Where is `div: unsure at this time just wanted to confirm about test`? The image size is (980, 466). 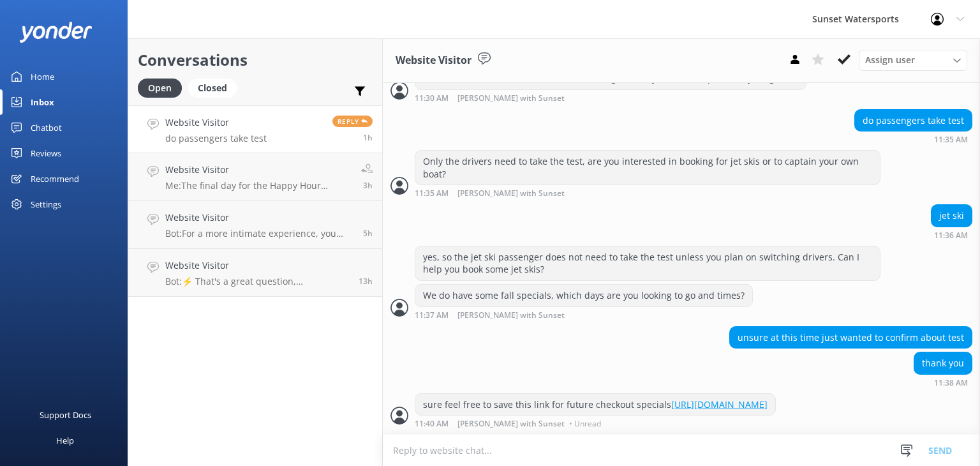
div: unsure at this time just wanted to confirm about test is located at coordinates (851, 338).